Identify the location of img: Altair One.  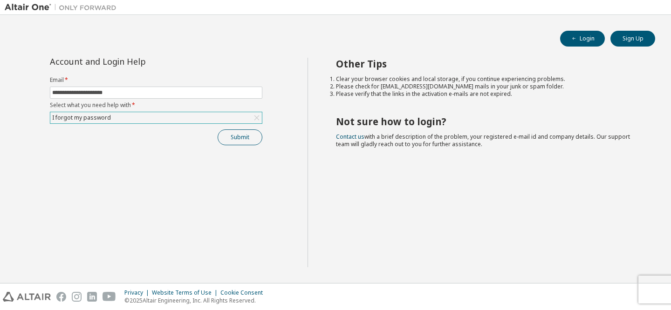
(63, 7).